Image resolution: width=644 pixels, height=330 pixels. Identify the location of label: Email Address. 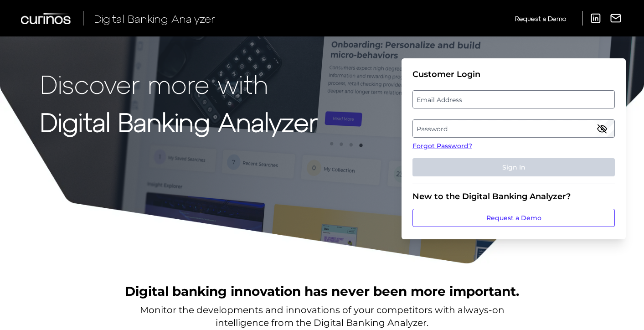
(513, 99).